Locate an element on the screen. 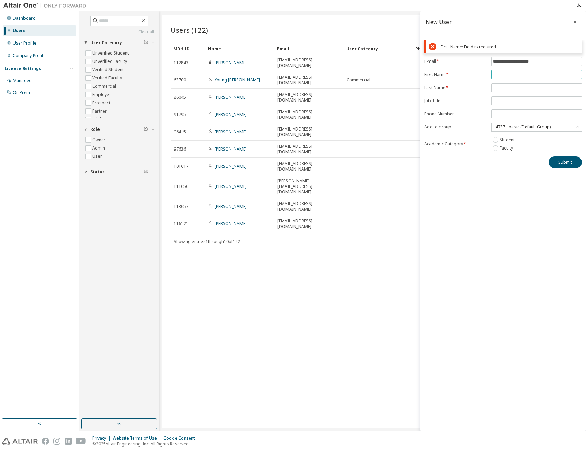 This screenshot has height=451, width=586. label: Admin is located at coordinates (99, 148).